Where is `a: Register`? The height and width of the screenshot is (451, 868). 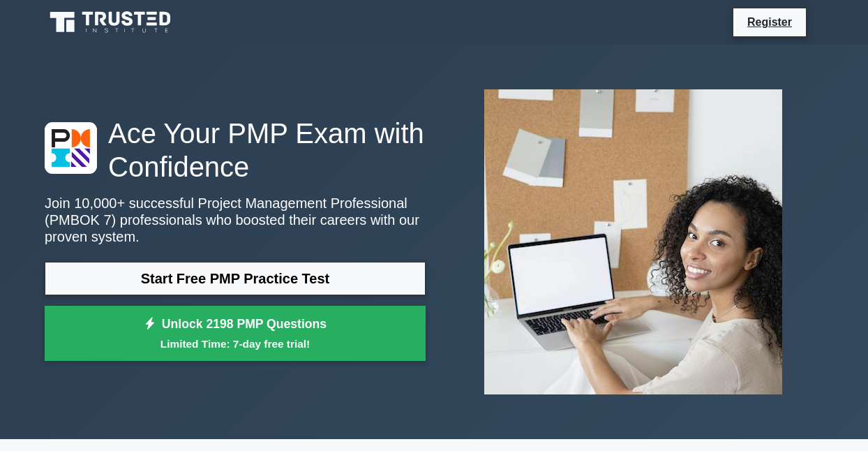 a: Register is located at coordinates (769, 22).